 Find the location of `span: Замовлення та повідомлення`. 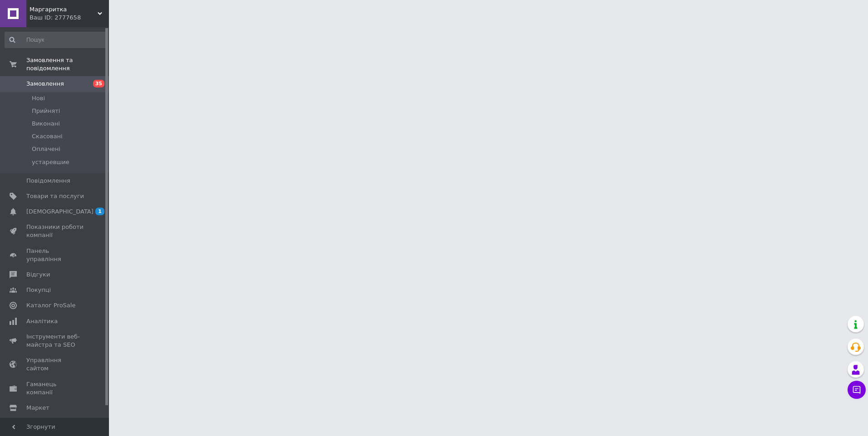

span: Замовлення та повідомлення is located at coordinates (68, 64).